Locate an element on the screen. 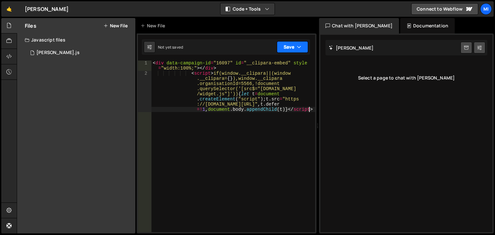 The width and height of the screenshot is (495, 235). button: Save is located at coordinates (292, 47).